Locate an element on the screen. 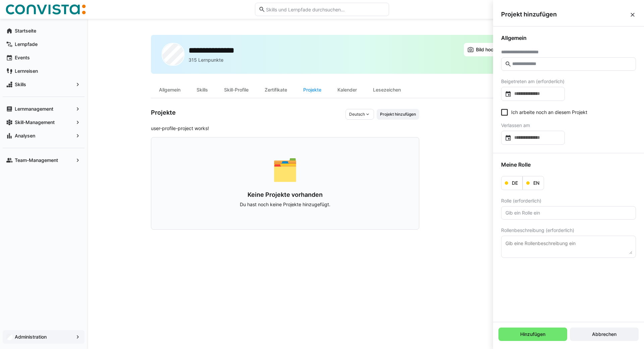 Image resolution: width=644 pixels, height=349 pixels. p: user-profile-project works! is located at coordinates (285, 129).